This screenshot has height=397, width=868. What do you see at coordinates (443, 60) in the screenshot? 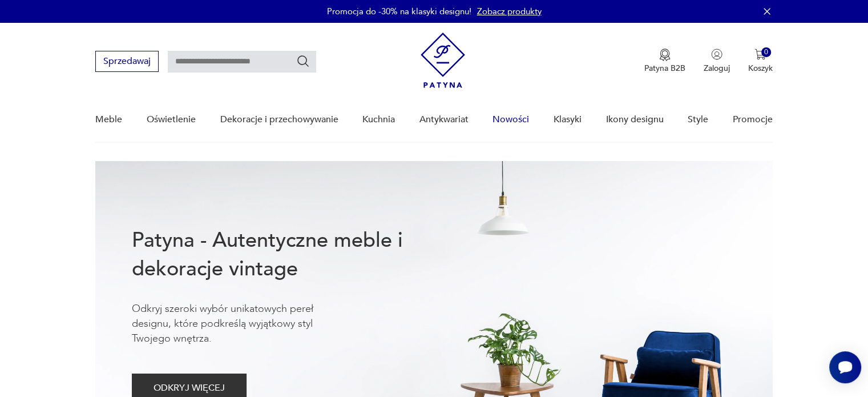
I see `img: Patyna - sklep z meblami i dekoracjami vintage` at bounding box center [443, 60].